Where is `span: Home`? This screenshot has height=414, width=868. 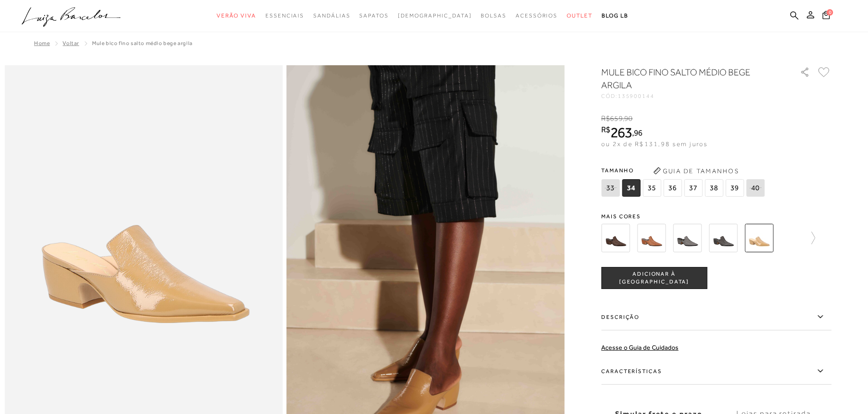
span: Home is located at coordinates (42, 43).